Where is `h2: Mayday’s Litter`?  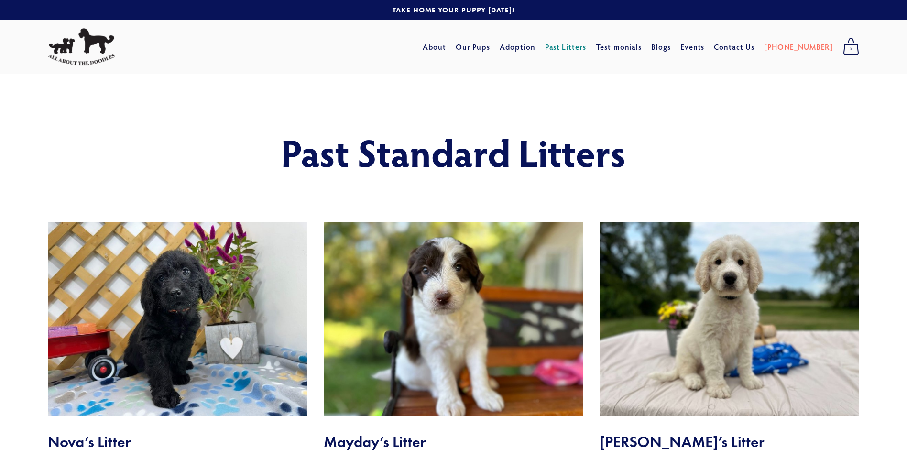 h2: Mayday’s Litter is located at coordinates (453, 442).